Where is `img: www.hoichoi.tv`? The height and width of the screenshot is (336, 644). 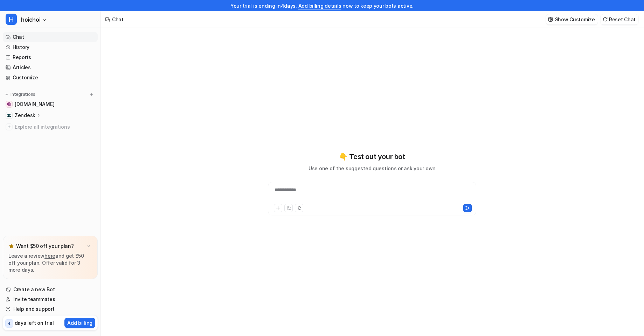
img: www.hoichoi.tv is located at coordinates (9, 104).